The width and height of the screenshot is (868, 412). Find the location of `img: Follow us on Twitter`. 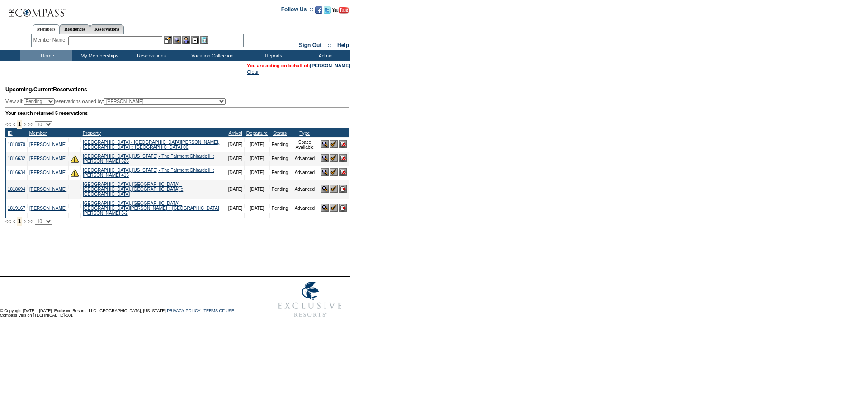

img: Follow us on Twitter is located at coordinates (328, 10).